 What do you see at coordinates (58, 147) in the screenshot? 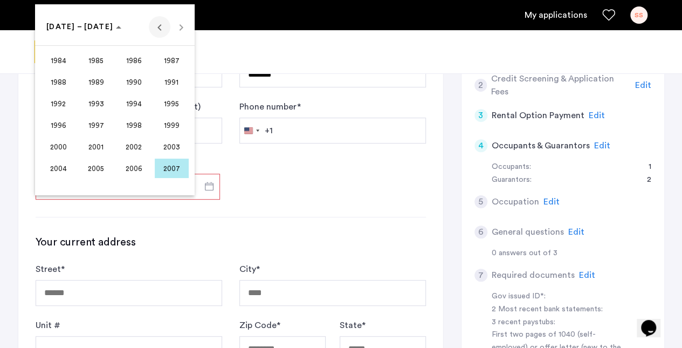
I see `span: 2000` at bounding box center [58, 147].